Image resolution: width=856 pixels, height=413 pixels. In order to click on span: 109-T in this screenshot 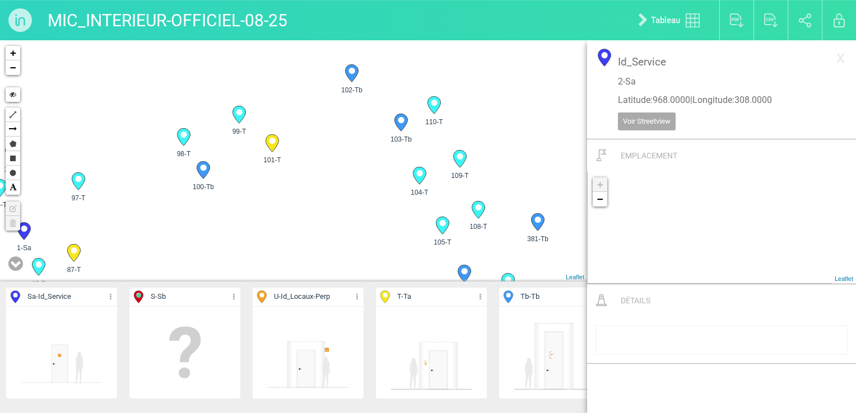, I will do `click(460, 176)`.